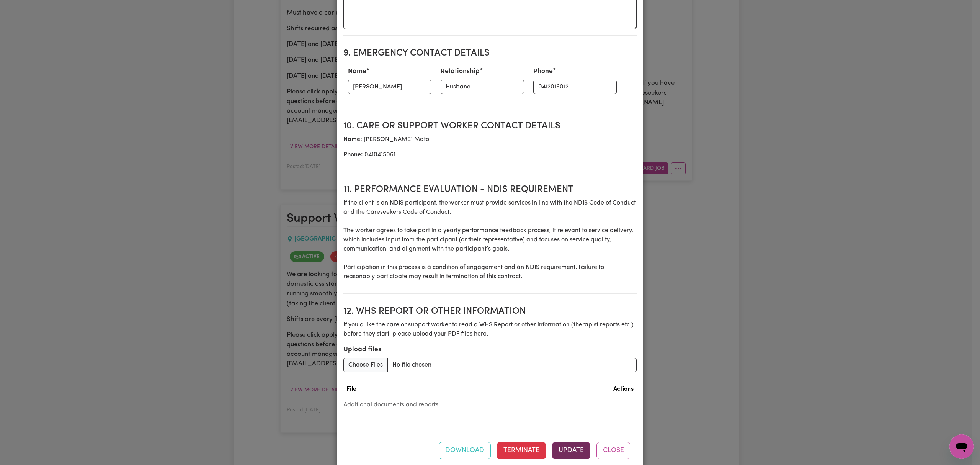 Image resolution: width=980 pixels, height=465 pixels. Describe the element at coordinates (490, 154) in the screenshot. I see `p: 0410415061` at that location.